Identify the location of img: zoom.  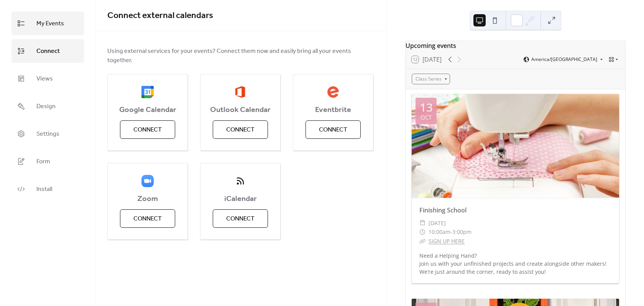
(148, 181).